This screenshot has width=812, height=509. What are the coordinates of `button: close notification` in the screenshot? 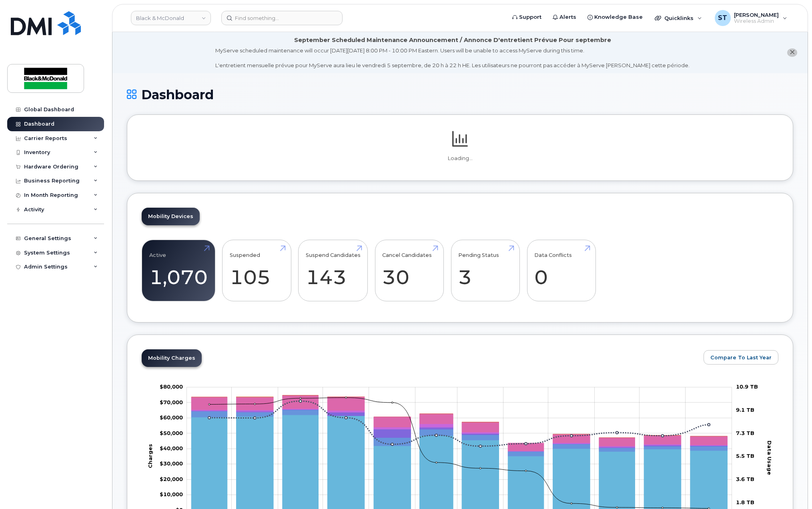 It's located at (792, 52).